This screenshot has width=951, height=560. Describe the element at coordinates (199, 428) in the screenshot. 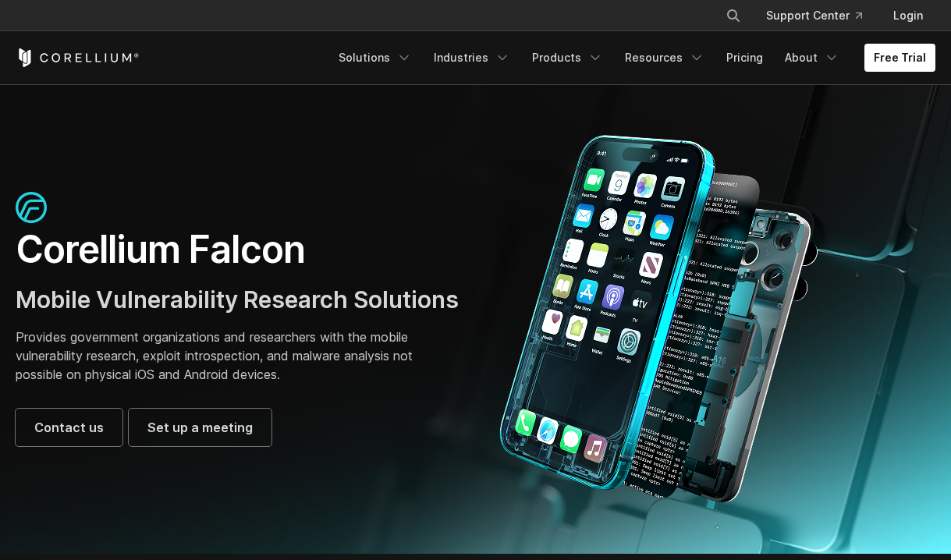

I see `a: Set up a meeting` at that location.